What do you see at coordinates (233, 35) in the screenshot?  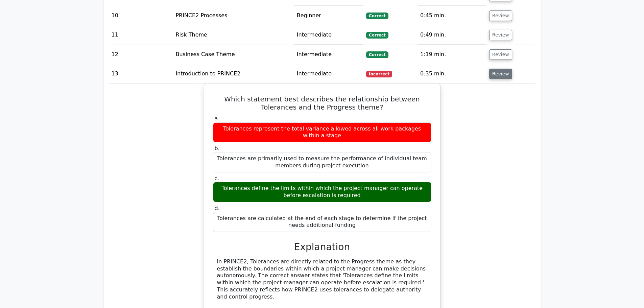 I see `td: Risk Theme` at bounding box center [233, 35].